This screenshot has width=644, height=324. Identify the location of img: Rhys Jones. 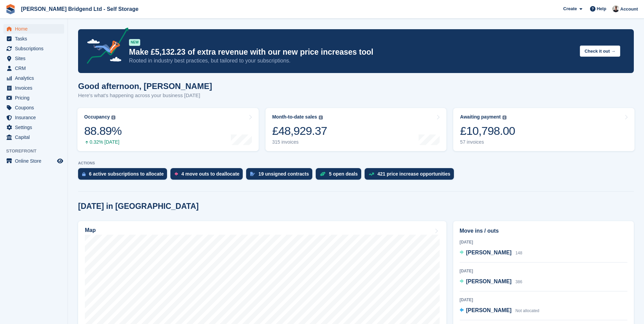
(616, 9).